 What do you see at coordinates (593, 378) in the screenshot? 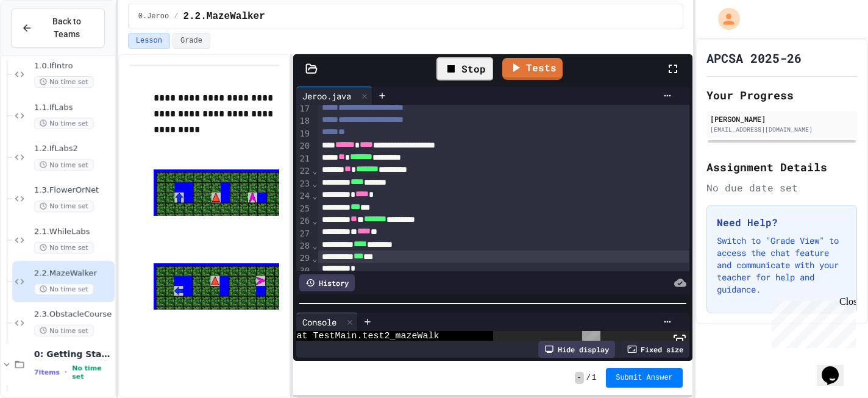
I see `span: 1` at bounding box center [593, 378].